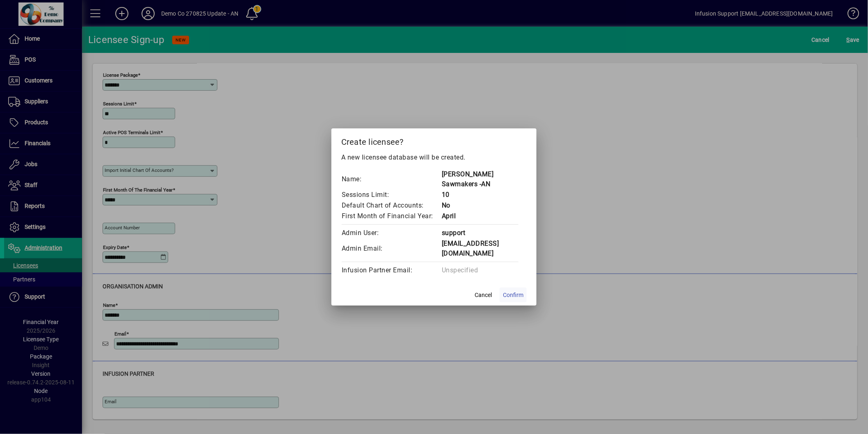 The image size is (868, 434). I want to click on button: Confirm, so click(513, 294).